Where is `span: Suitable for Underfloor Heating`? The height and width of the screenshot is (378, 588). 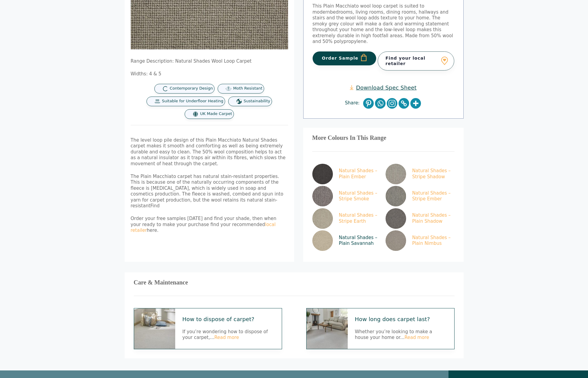 span: Suitable for Underfloor Heating is located at coordinates (192, 101).